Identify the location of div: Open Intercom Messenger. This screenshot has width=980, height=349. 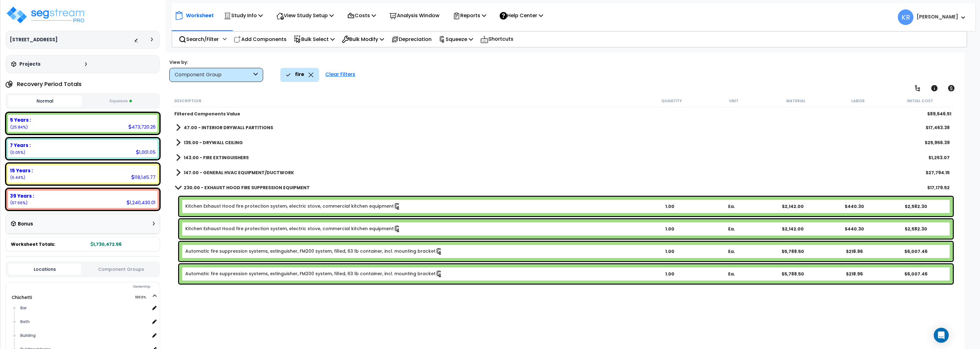
(941, 336).